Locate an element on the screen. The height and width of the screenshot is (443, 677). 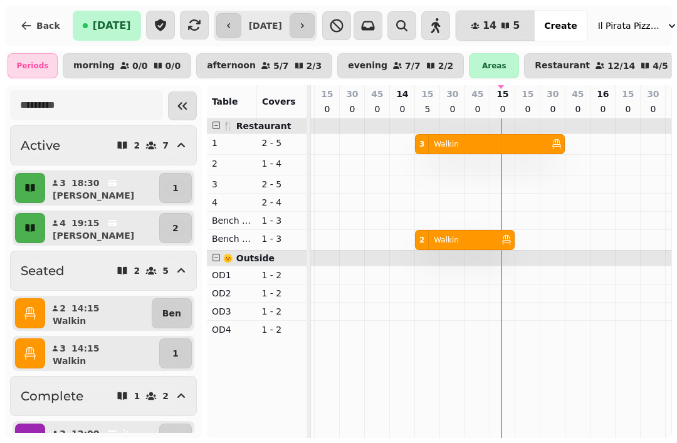
p: 14:15 is located at coordinates (85, 348).